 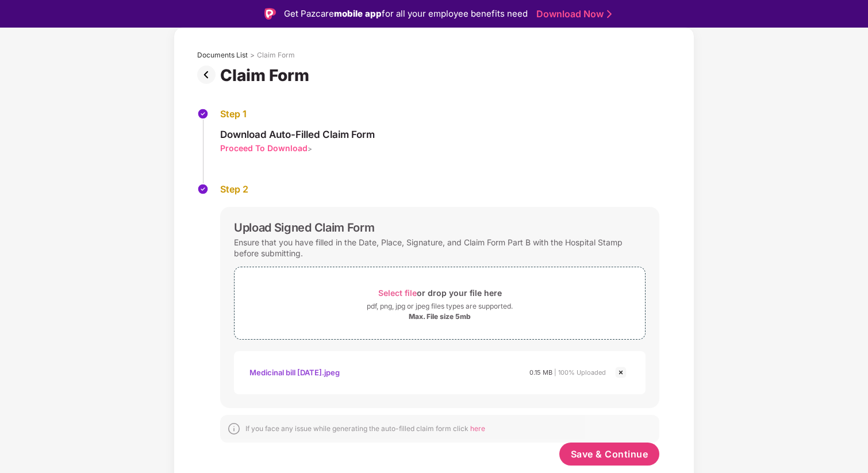 What do you see at coordinates (357, 13) in the screenshot?
I see `strong: mobile app` at bounding box center [357, 13].